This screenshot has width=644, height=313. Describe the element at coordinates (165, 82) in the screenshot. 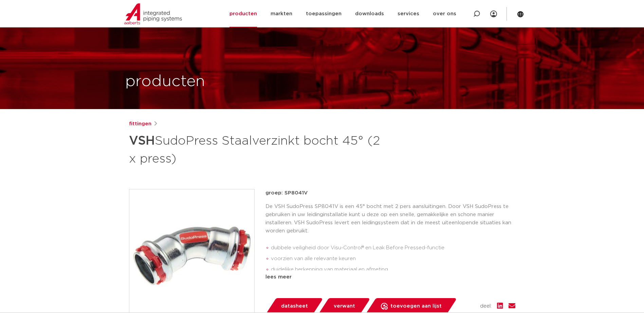

I see `h1: producten` at that location.